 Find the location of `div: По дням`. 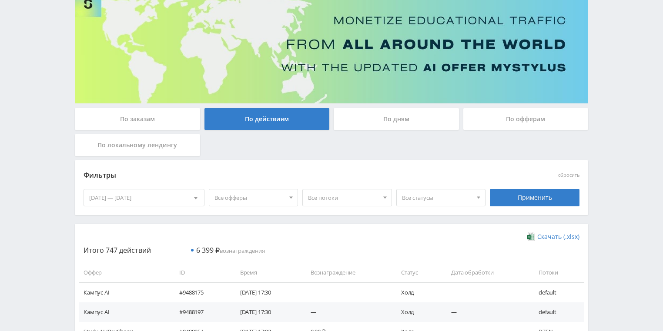

div: По дням is located at coordinates (396, 119).